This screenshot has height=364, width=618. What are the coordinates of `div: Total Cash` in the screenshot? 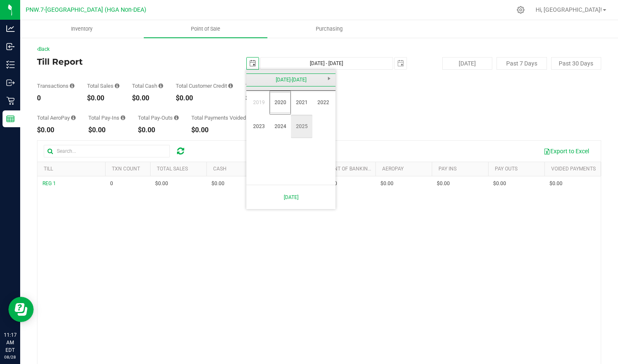 It's located at (148, 86).